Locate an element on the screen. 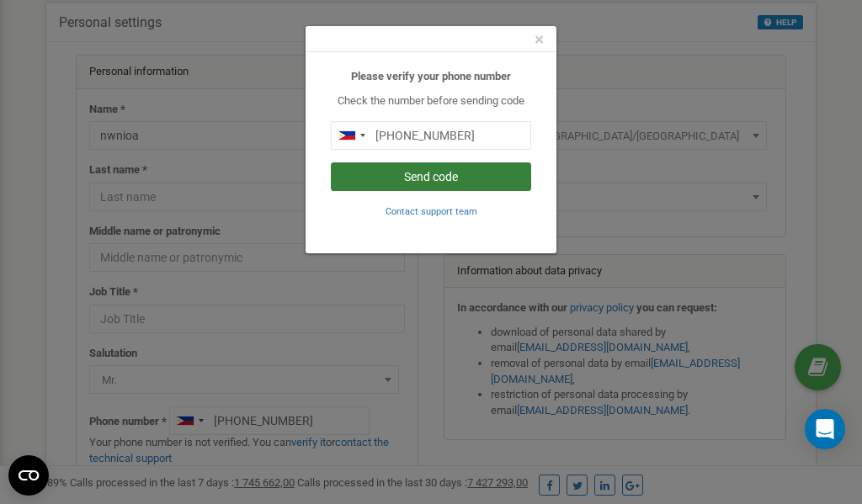 This screenshot has width=862, height=504. button: Open CMP widget is located at coordinates (29, 475).